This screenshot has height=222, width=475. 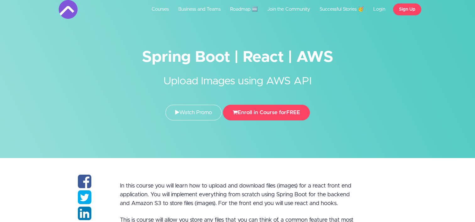 What do you see at coordinates (237, 77) in the screenshot?
I see `h2: Upload Images using AWS API` at bounding box center [237, 77].